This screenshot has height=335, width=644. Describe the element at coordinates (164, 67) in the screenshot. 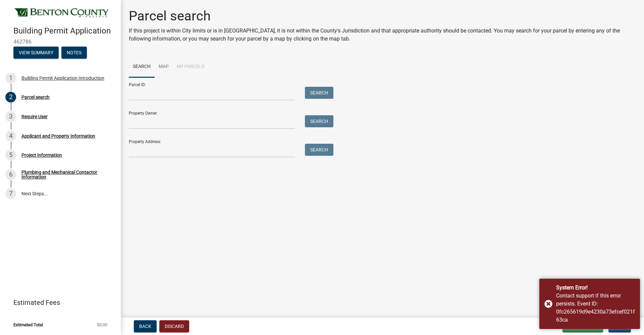

I see `a: Map` at that location.